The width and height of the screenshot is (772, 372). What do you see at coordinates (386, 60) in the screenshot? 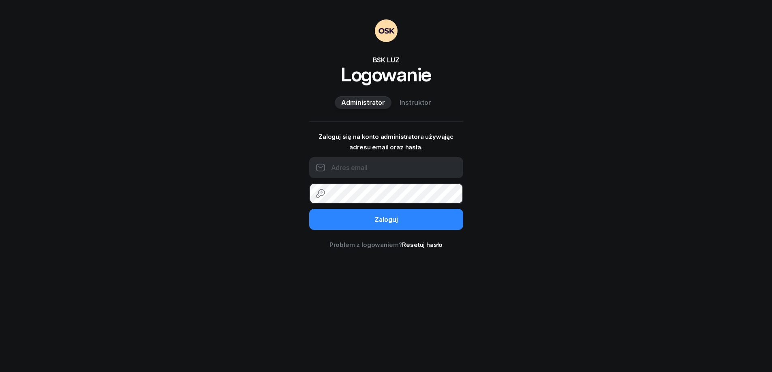
I see `div: BSK LUZ` at bounding box center [386, 60].